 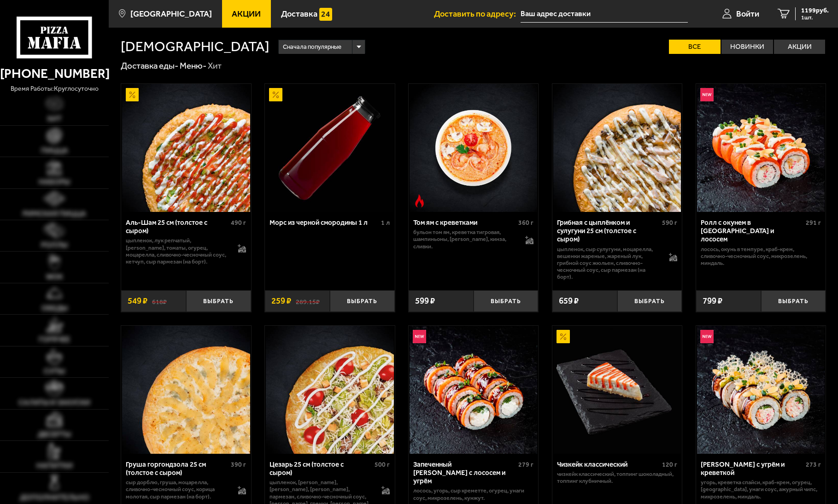 I want to click on a: Цезарь 25 см (толстое с сыром), so click(x=330, y=389).